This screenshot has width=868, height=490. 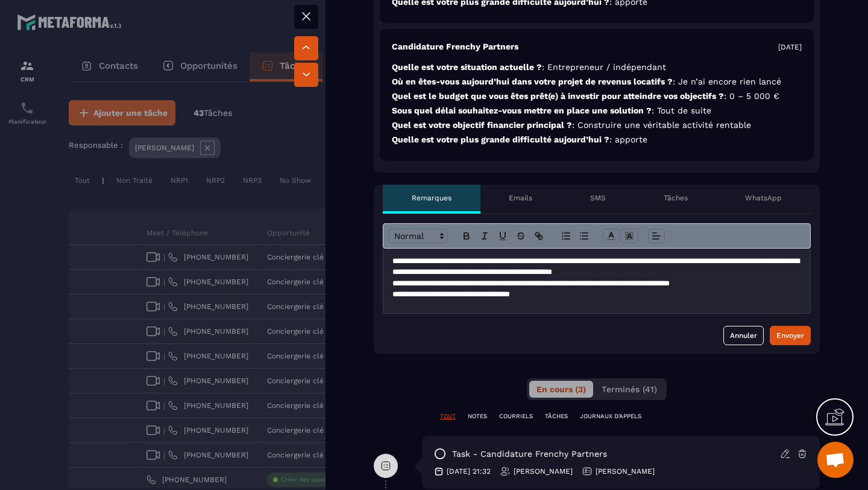 I want to click on span: : 0 – 5 000 €, so click(x=752, y=96).